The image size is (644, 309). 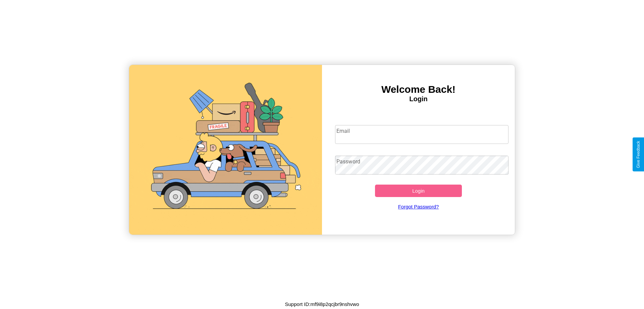 What do you see at coordinates (226, 150) in the screenshot?
I see `img: gif` at bounding box center [226, 150].